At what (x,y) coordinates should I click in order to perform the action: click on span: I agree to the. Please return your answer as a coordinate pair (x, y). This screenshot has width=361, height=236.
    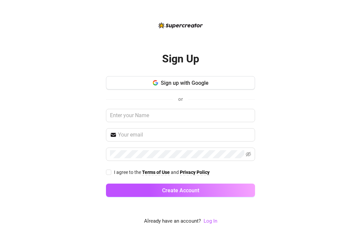
    Looking at the image, I should click on (128, 172).